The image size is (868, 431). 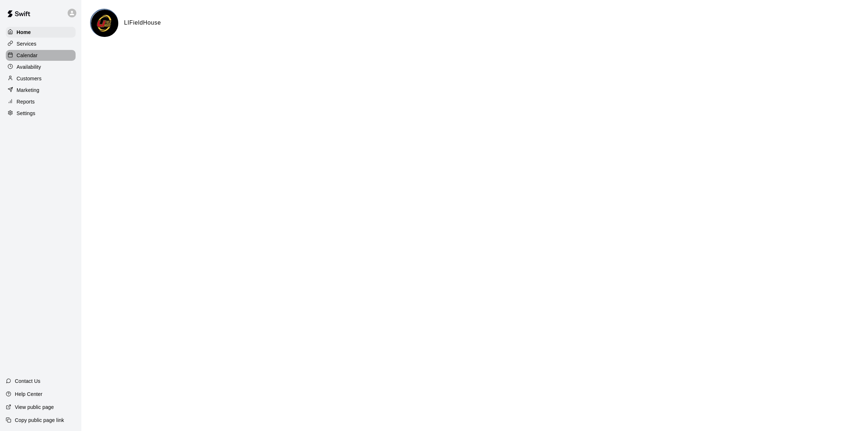 I want to click on p: Availability, so click(x=29, y=67).